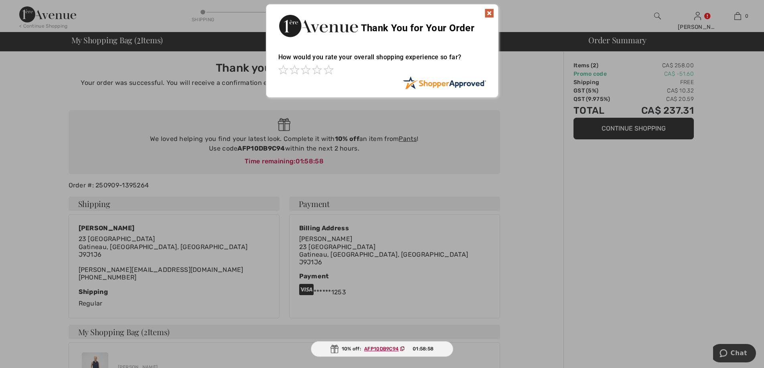 The height and width of the screenshot is (368, 764). What do you see at coordinates (489, 13) in the screenshot?
I see `img: x` at bounding box center [489, 13].